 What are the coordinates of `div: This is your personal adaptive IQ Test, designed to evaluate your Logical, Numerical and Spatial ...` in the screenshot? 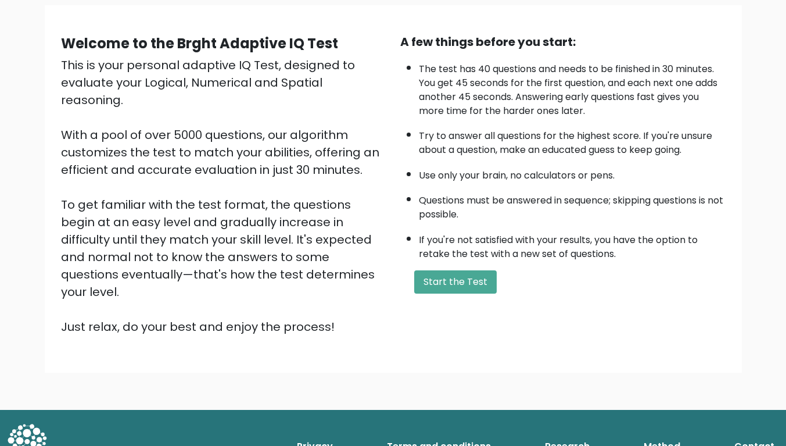 It's located at (224, 196).